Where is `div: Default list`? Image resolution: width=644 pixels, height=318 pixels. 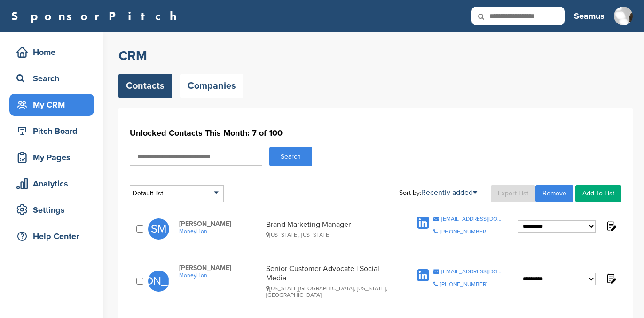 div: Default list is located at coordinates (177, 193).